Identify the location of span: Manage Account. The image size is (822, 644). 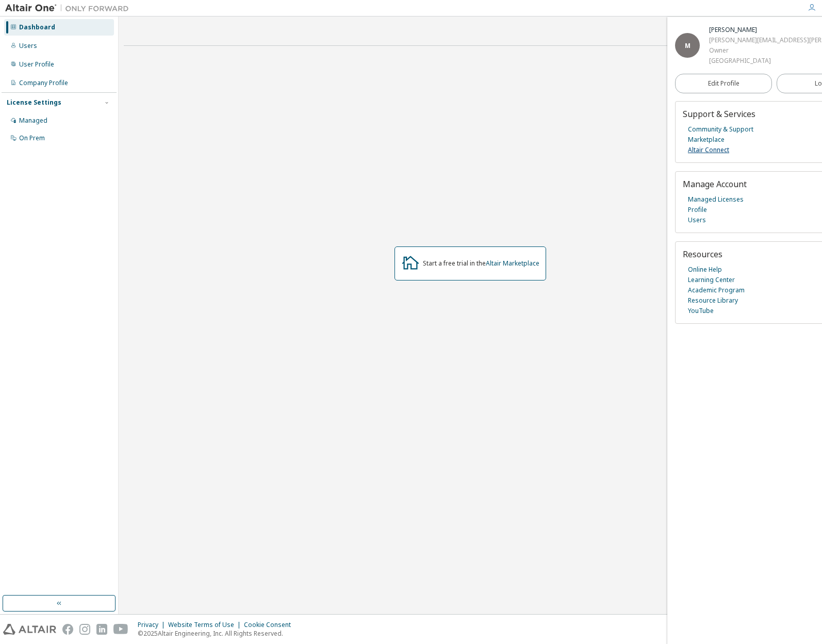
(715, 184).